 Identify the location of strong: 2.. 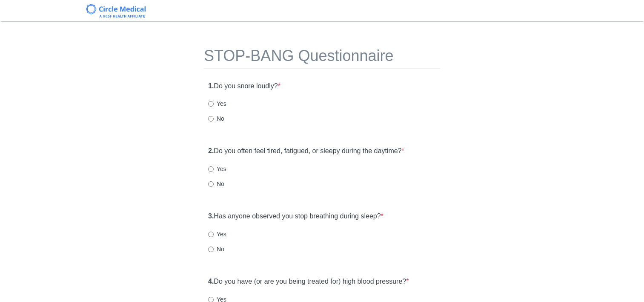
(211, 151).